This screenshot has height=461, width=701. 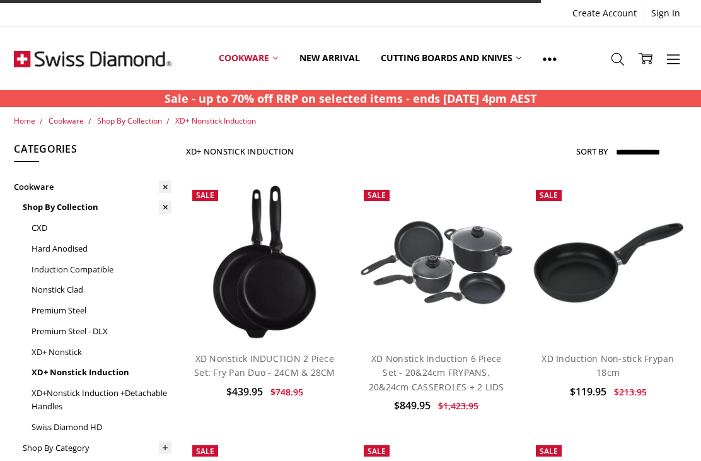 I want to click on img: XD Nonstick Induction 6 Piece Set - 20&24cm FRYPANS, 20&24cm CASSEROLES + 2 LIDS, so click(x=436, y=262).